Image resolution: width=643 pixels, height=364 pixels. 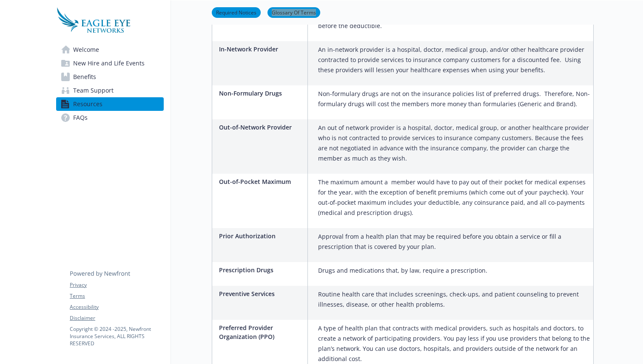 What do you see at coordinates (453, 343) in the screenshot?
I see `p: A type of health plan that contracts with medical providers, such as hospitals and doctors, to cr...` at bounding box center [453, 343].